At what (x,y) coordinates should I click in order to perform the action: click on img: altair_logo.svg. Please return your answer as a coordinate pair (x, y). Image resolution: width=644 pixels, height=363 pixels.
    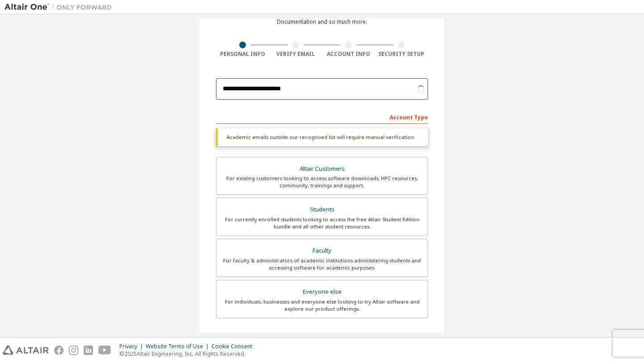
    Looking at the image, I should click on (26, 350).